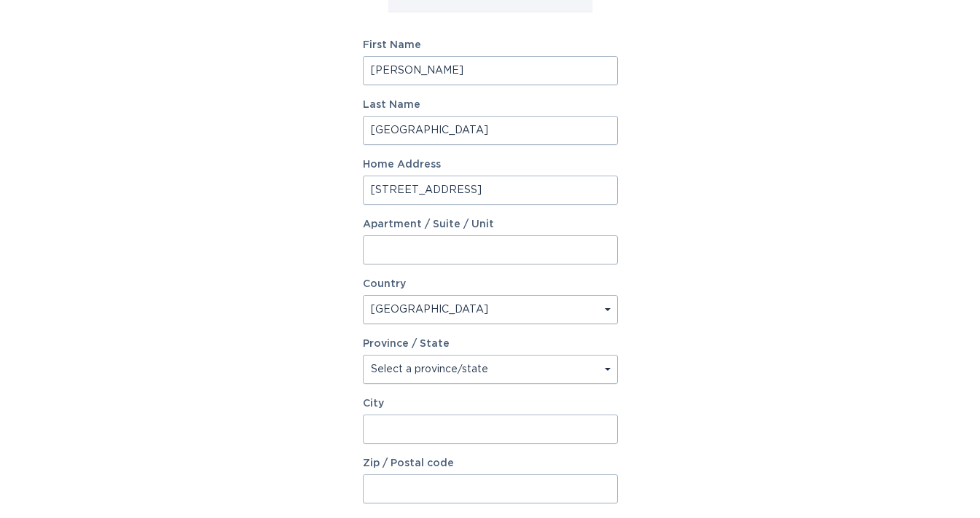 The width and height of the screenshot is (980, 518). Describe the element at coordinates (406, 344) in the screenshot. I see `label: Province / State` at that location.